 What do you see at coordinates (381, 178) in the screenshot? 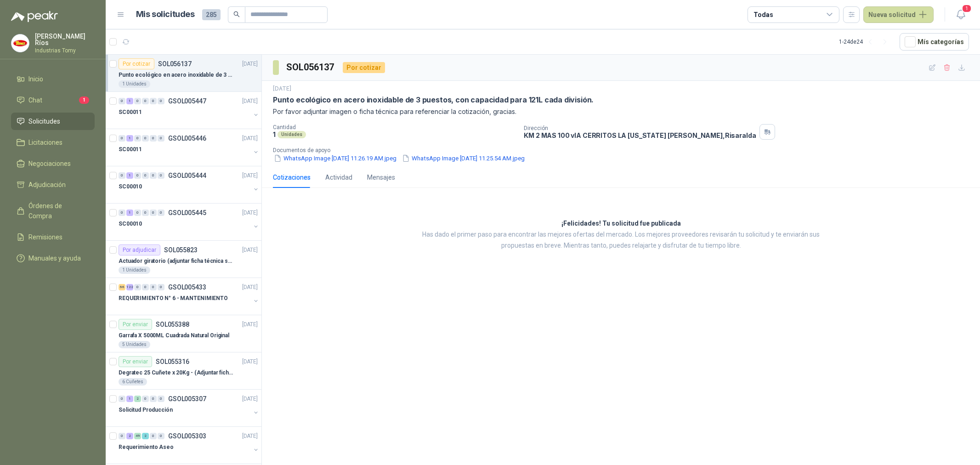
I see `div: Mensajes` at bounding box center [381, 178].